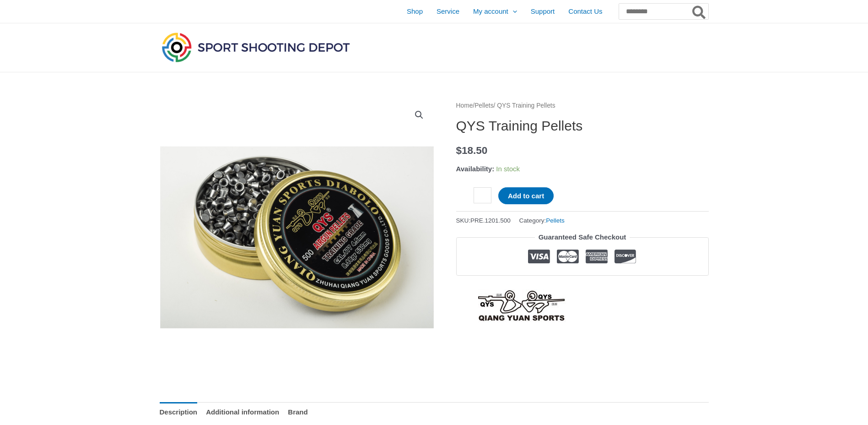 The width and height of the screenshot is (868, 425). I want to click on bdi: 18.50, so click(472, 150).